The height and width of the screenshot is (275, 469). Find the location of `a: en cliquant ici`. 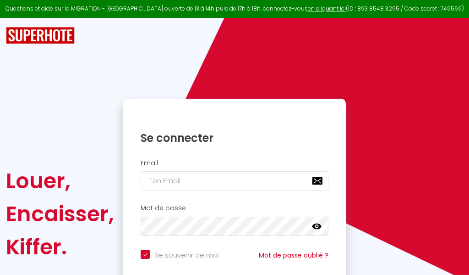

a: en cliquant ici is located at coordinates (327, 8).